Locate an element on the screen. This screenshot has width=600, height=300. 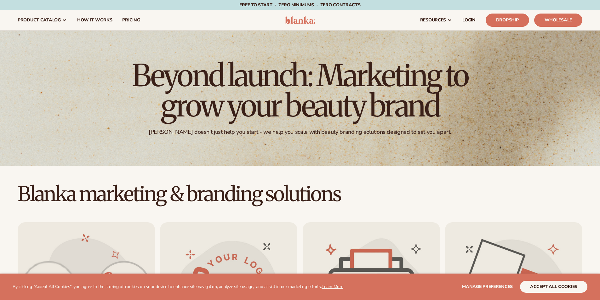
p: By clicking "Accept All Cookies", you agree to the storing of cookies on your device to enhance s... is located at coordinates (178, 287).